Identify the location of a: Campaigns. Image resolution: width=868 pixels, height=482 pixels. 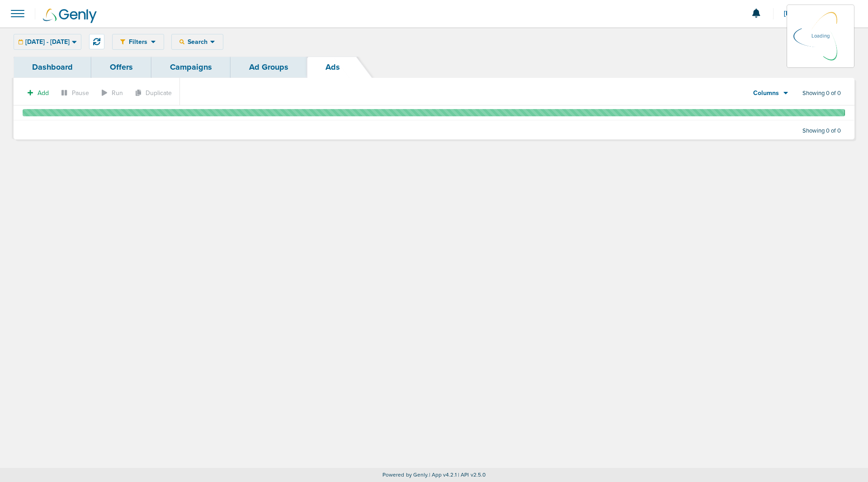
(191, 67).